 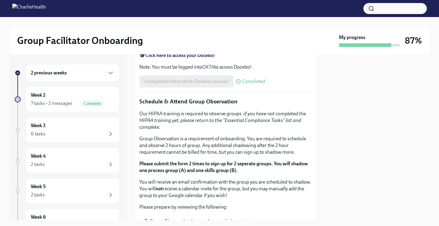 What do you see at coordinates (38, 156) in the screenshot?
I see `h6: Week 4` at bounding box center [38, 156].